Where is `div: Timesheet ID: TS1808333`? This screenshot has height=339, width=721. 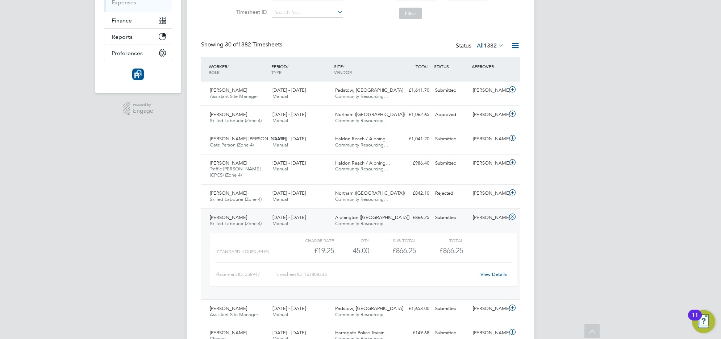 div: Timesheet ID: TS1808333 is located at coordinates (375, 274).